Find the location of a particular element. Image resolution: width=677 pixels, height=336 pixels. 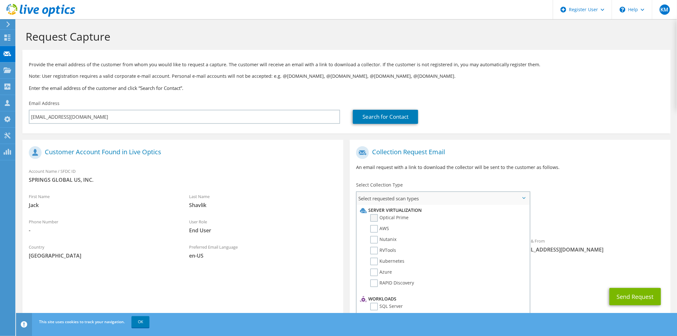

h1: Customer Account Found in Live Optics is located at coordinates (181, 153).